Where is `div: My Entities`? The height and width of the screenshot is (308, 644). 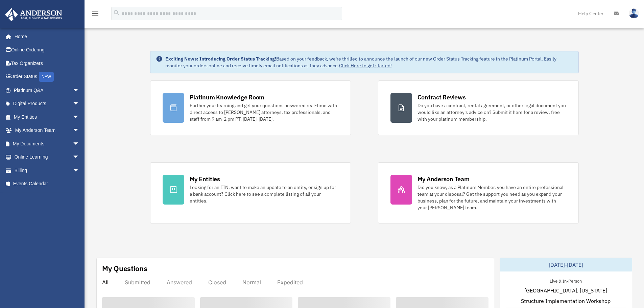
div: My Entities is located at coordinates (205, 179).